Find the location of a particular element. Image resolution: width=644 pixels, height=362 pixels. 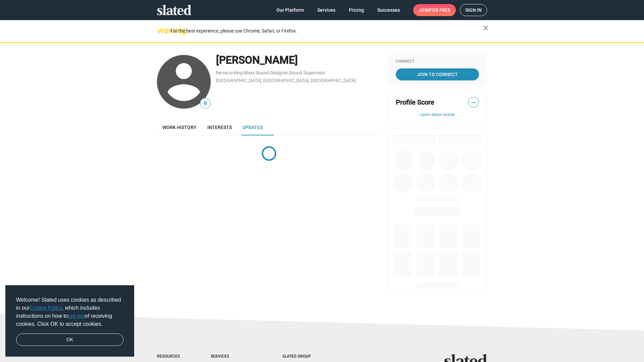

div: Services is located at coordinates (233, 356).